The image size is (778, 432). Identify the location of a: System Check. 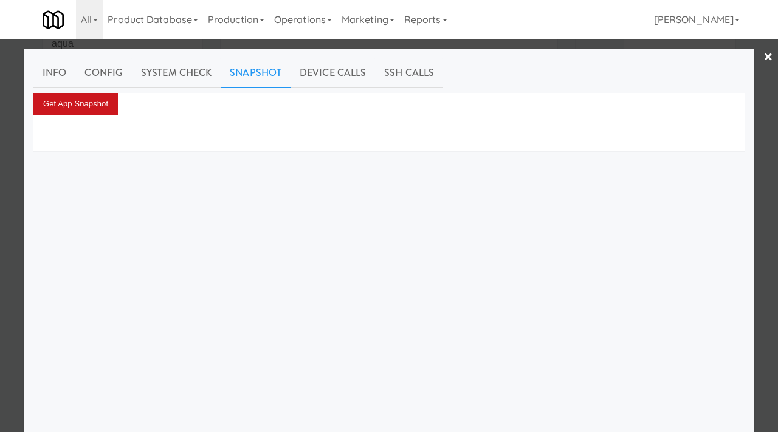
(176, 73).